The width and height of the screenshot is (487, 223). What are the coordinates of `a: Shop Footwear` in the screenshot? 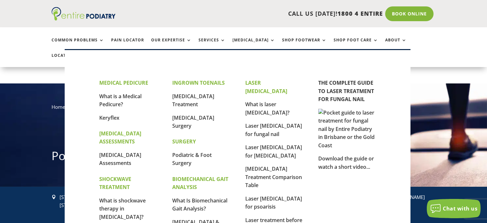 It's located at (304, 45).